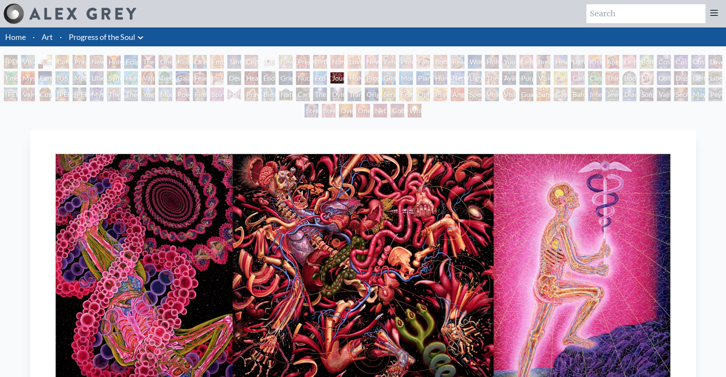  I want to click on div: Empowerment, so click(629, 62).